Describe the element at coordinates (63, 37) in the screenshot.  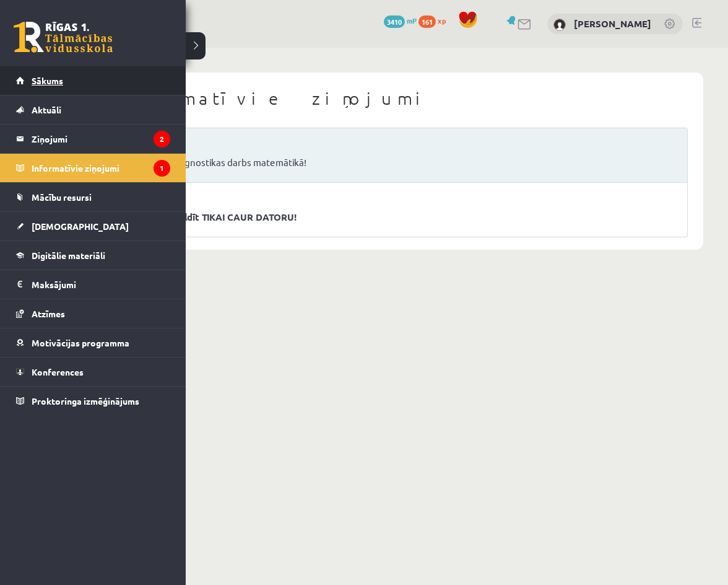
I see `a: Rīgas 1. Tālmācības vidusskola` at that location.